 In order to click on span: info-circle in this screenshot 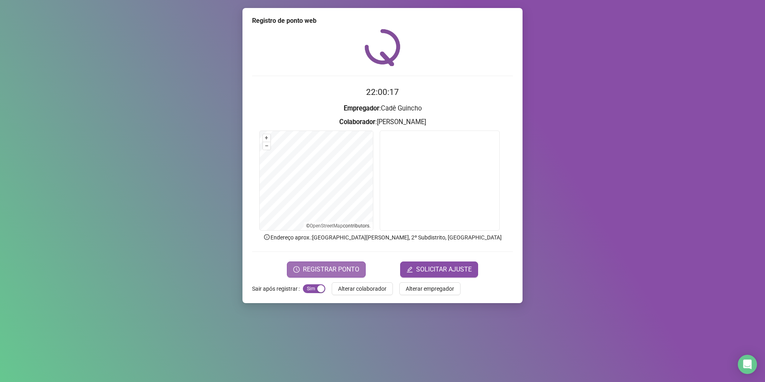, I will do `click(267, 237)`.